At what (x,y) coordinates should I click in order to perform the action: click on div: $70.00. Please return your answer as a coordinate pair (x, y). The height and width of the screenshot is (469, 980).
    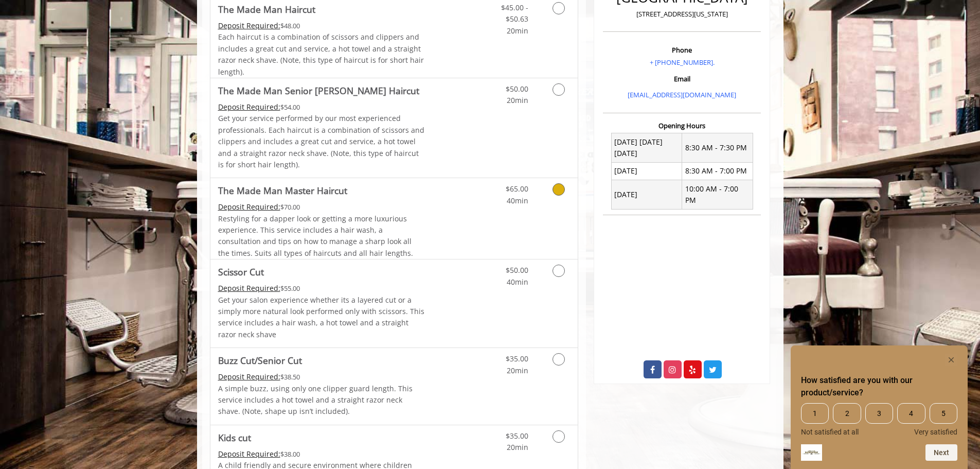
    Looking at the image, I should click on (322, 206).